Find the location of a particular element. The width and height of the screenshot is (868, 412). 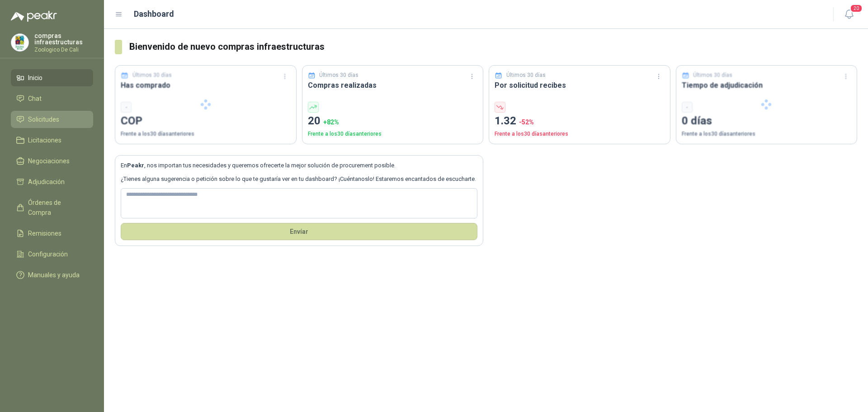

p: Zoologico De Cali is located at coordinates (64, 50).